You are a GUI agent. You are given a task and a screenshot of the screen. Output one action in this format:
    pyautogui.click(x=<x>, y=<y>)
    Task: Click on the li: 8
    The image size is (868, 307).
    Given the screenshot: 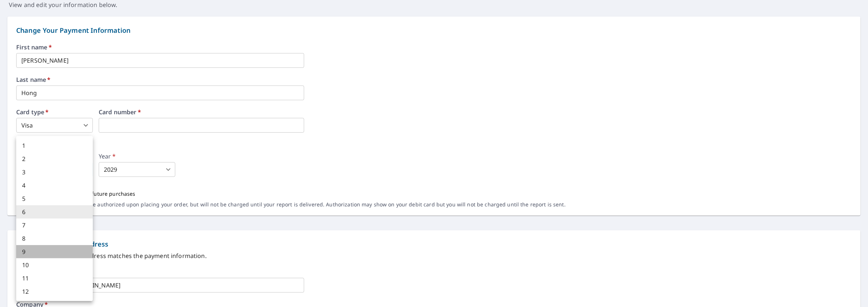 What is the action you would take?
    pyautogui.click(x=54, y=239)
    